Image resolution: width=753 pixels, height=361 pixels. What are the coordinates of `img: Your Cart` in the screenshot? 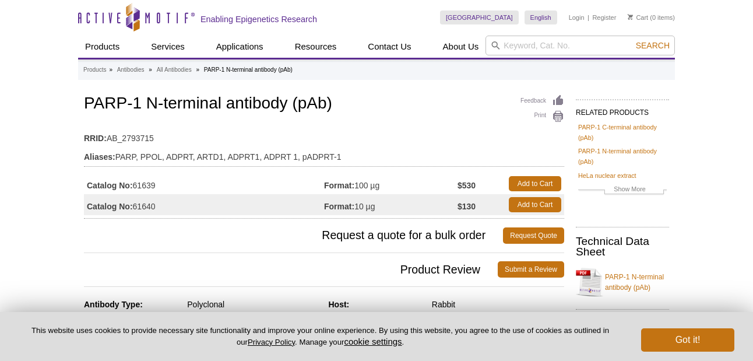 It's located at (630, 17).